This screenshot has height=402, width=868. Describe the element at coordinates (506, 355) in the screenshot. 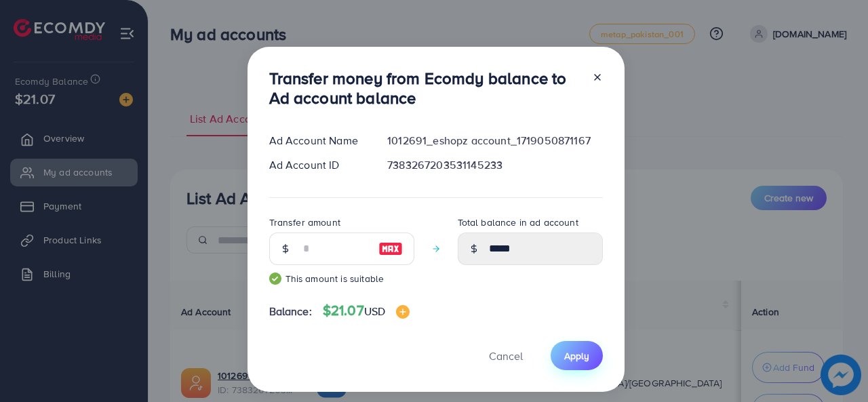

I see `button: Cancel` at that location.